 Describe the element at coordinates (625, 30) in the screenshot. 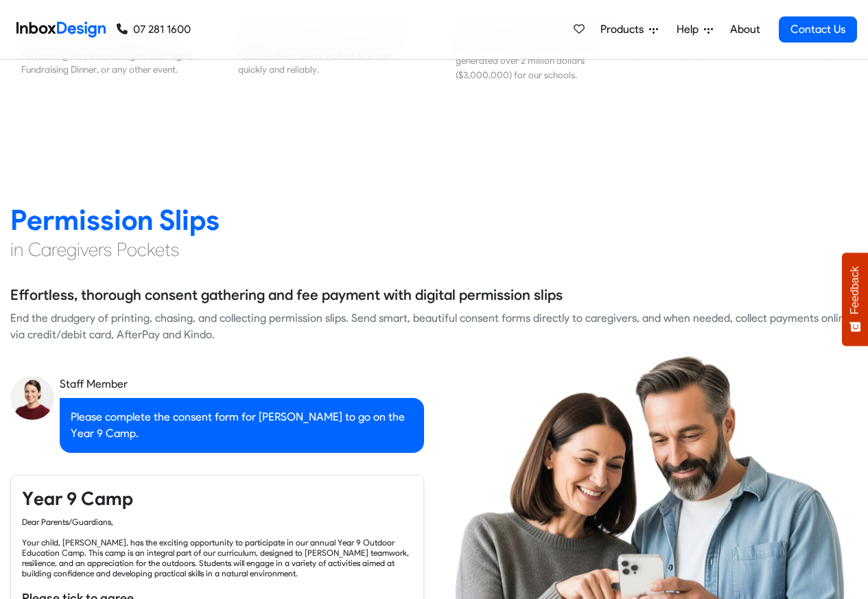

I see `span: Products` at that location.